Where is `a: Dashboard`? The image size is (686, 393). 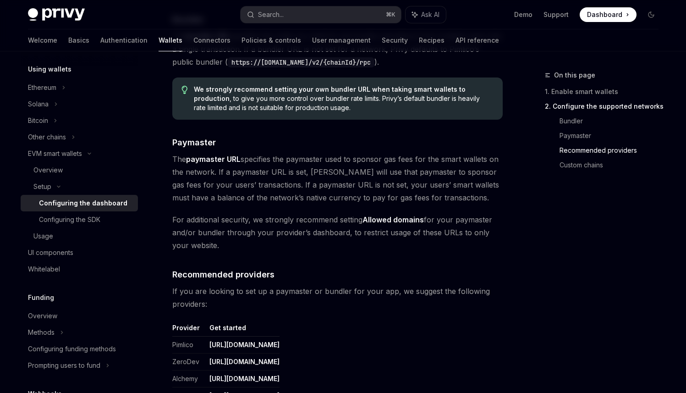 a: Dashboard is located at coordinates (608, 15).